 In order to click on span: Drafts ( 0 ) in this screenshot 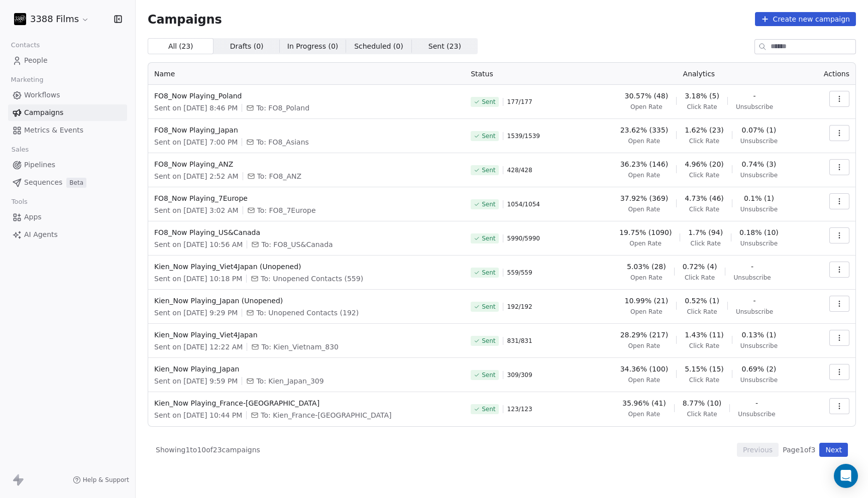, I will do `click(247, 46)`.